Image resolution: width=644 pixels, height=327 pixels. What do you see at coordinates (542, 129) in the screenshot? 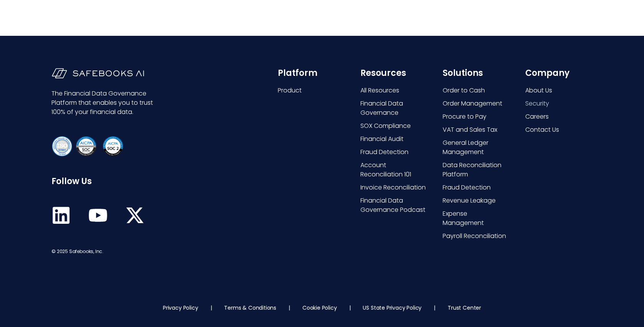
I see `span: Contact Us` at bounding box center [542, 129].